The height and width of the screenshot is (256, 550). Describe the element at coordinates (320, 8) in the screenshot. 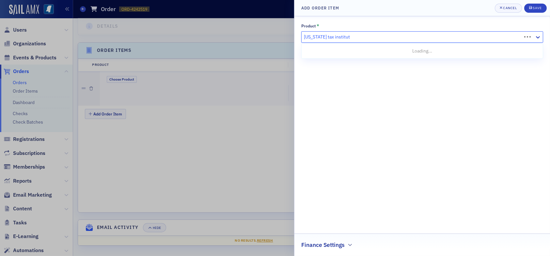

I see `h4: Add Order Item` at that location.